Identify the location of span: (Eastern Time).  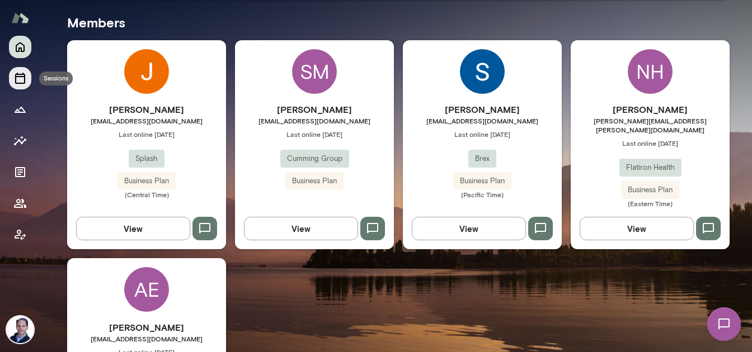
(650, 204).